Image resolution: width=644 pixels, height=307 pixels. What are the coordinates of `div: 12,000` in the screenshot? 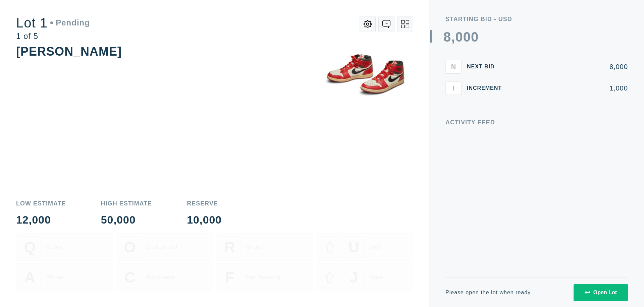 It's located at (41, 220).